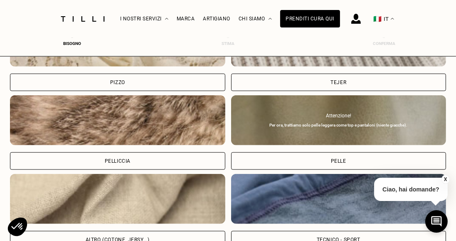 The height and width of the screenshot is (241, 456). Describe the element at coordinates (255, 19) in the screenshot. I see `div: Chi siamo` at that location.